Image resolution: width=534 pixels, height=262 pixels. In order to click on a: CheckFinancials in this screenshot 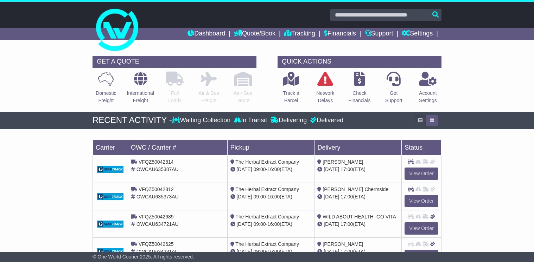, I will do `click(359, 90)`.